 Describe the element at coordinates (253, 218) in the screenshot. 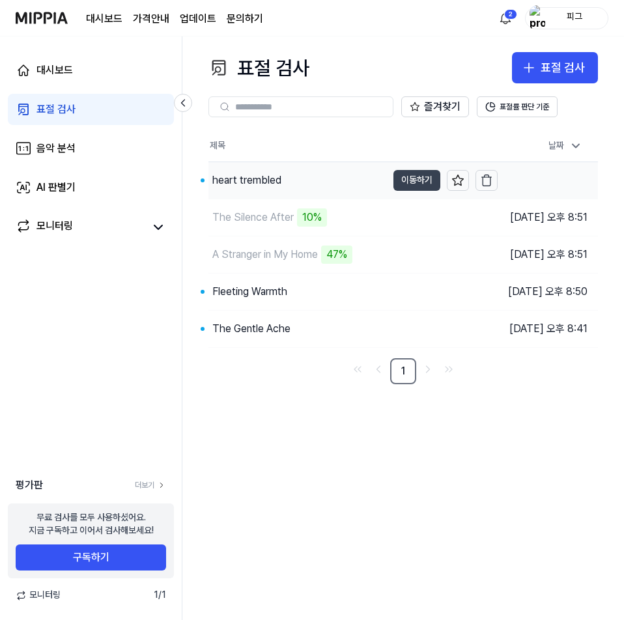

I see `div: The Silence After` at that location.